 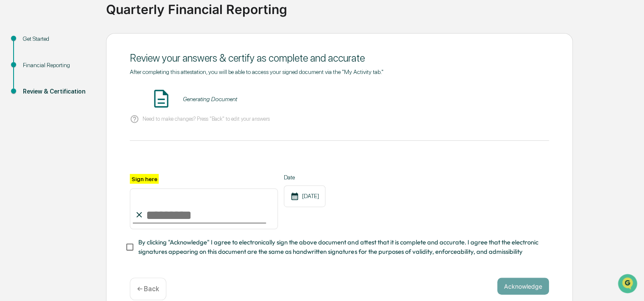 I want to click on span: After completing this attestation, you will be able to access your signed document via the "My Ac..., so click(x=257, y=72).